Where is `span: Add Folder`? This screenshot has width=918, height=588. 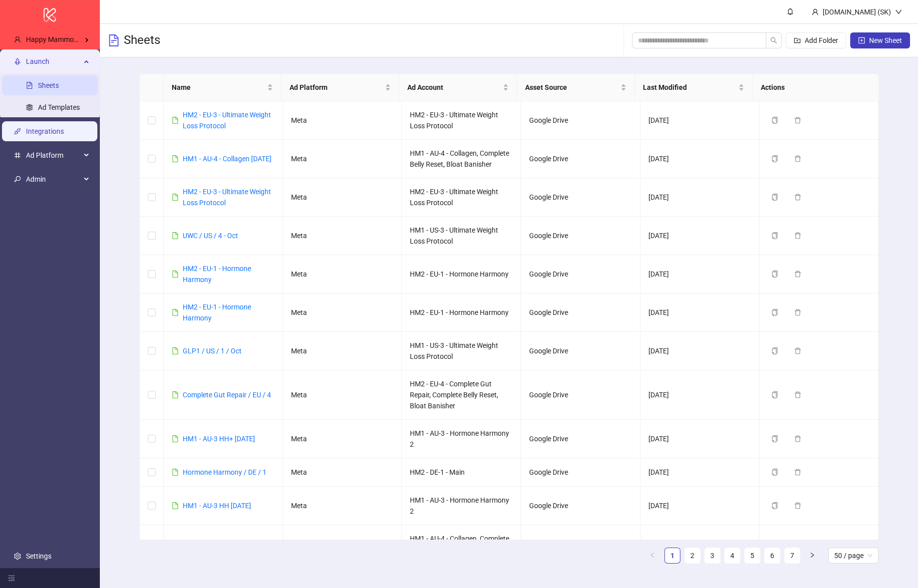 span: Add Folder is located at coordinates (821, 41).